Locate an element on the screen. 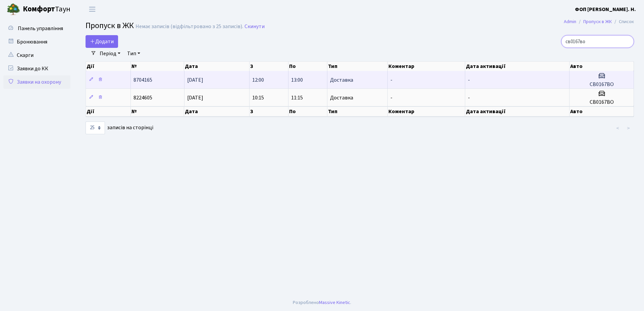  a: Заявки на охорону is located at coordinates (37, 82).